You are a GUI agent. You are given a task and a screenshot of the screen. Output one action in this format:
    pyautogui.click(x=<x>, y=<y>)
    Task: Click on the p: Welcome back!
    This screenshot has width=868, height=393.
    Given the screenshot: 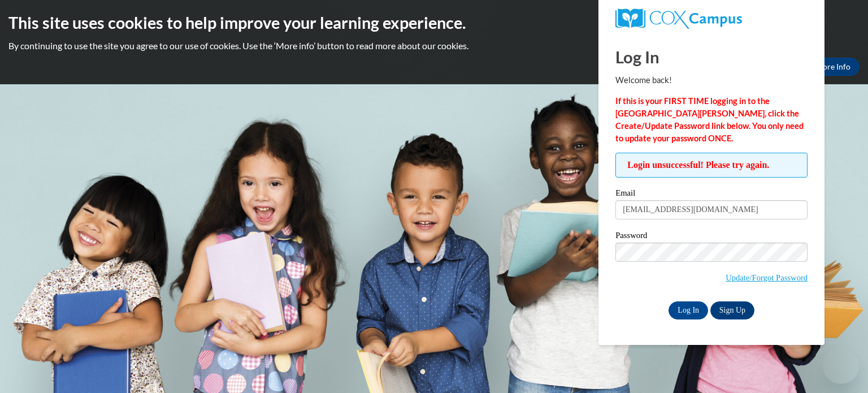 What is the action you would take?
    pyautogui.click(x=711, y=80)
    